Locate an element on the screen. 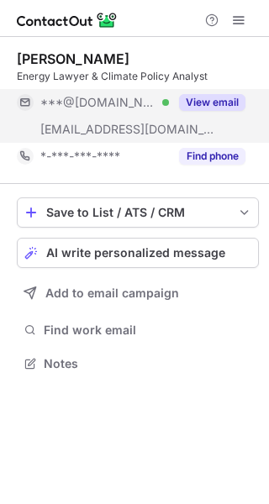 The height and width of the screenshot is (504, 269). div: Save to List / ATS / CRM is located at coordinates (138, 213).